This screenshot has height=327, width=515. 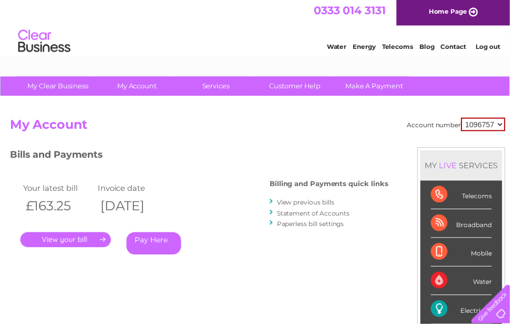 I want to click on a: My Account, so click(x=138, y=87).